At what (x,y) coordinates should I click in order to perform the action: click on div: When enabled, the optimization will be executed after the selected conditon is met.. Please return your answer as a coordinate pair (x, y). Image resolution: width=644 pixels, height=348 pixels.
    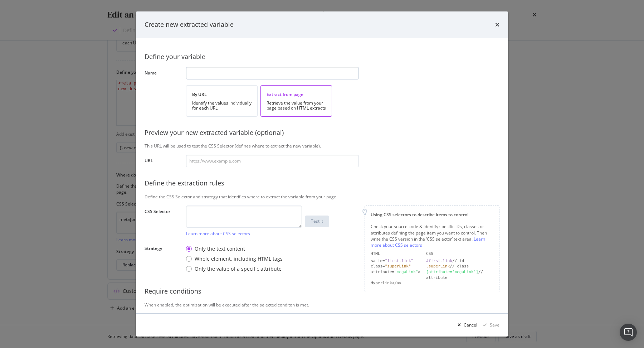
    Looking at the image, I should click on (322, 305).